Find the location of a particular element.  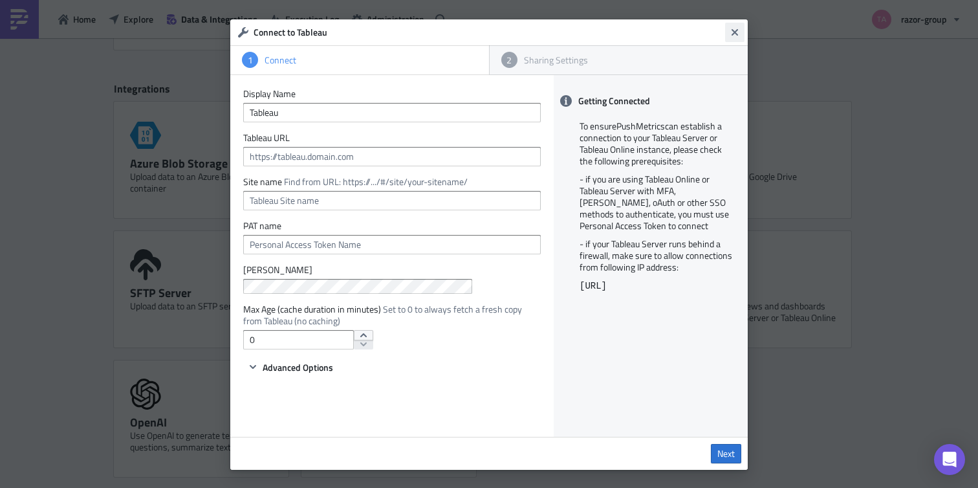

button: decrement is located at coordinates (364, 345).